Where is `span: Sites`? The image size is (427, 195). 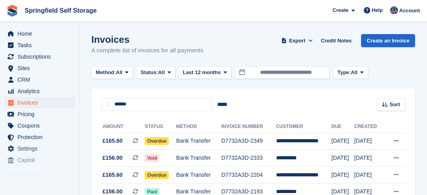 span: Sites is located at coordinates (41, 68).